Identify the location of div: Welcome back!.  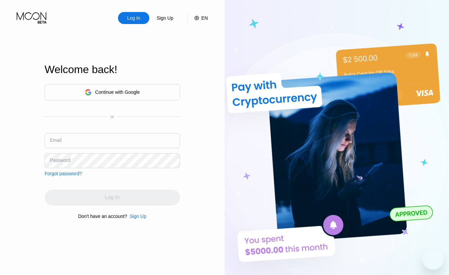
(112, 69).